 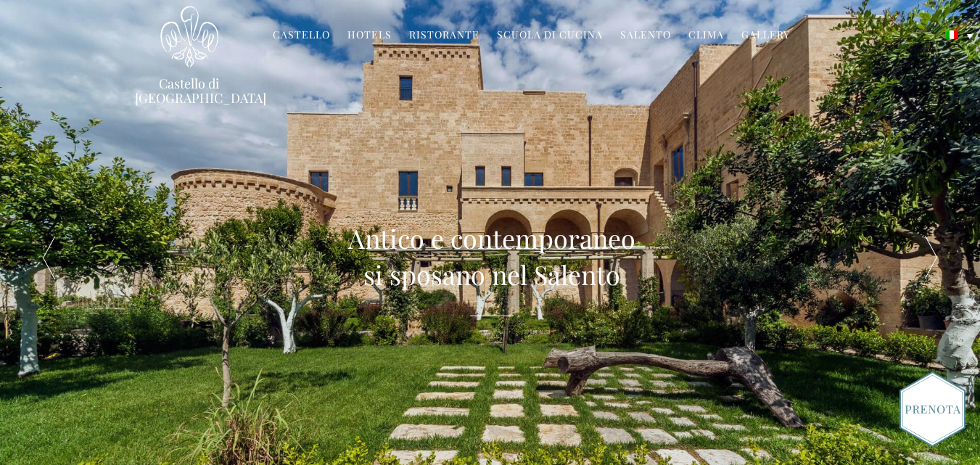 What do you see at coordinates (932, 410) in the screenshot?
I see `img: Book_Button_Italian.png` at bounding box center [932, 410].